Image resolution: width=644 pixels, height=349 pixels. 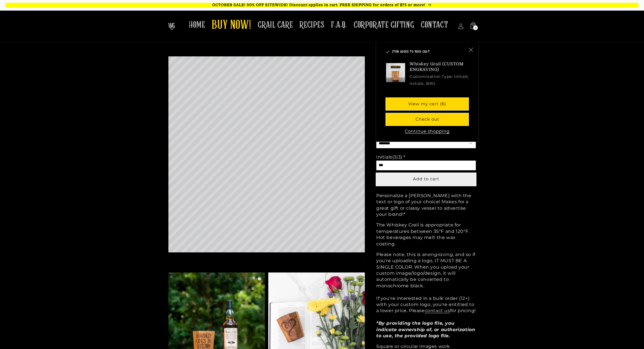 I want to click on a: contact us, so click(x=437, y=310).